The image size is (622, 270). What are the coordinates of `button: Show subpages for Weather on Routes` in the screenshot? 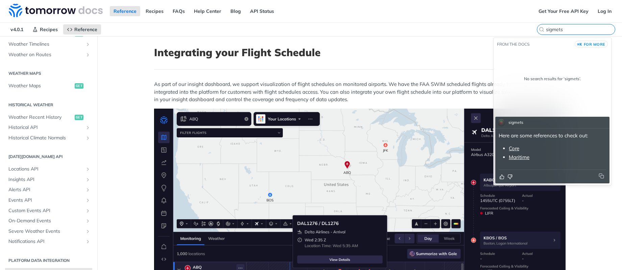 It's located at (88, 55).